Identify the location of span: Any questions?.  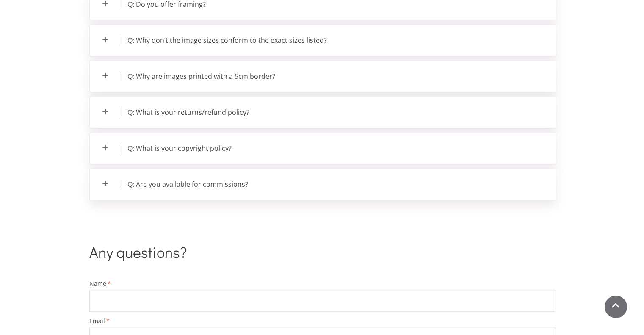
(138, 252).